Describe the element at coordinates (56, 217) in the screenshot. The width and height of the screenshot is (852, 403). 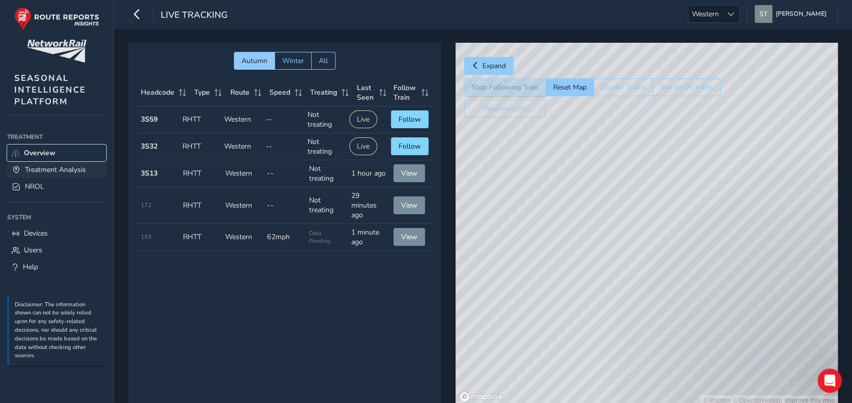
I see `div: System` at that location.